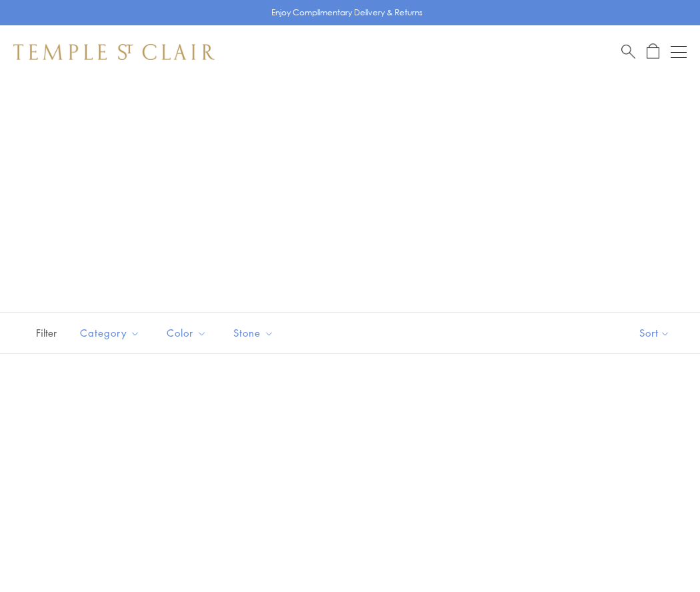 The image size is (700, 592). Describe the element at coordinates (110, 333) in the screenshot. I see `button: Category` at that location.